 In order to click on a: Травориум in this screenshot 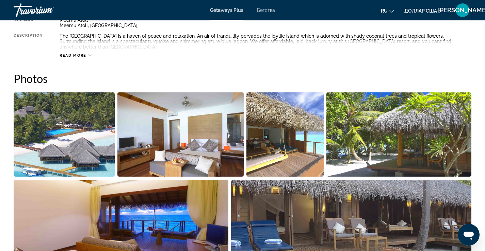, I will do `click(48, 10)`.